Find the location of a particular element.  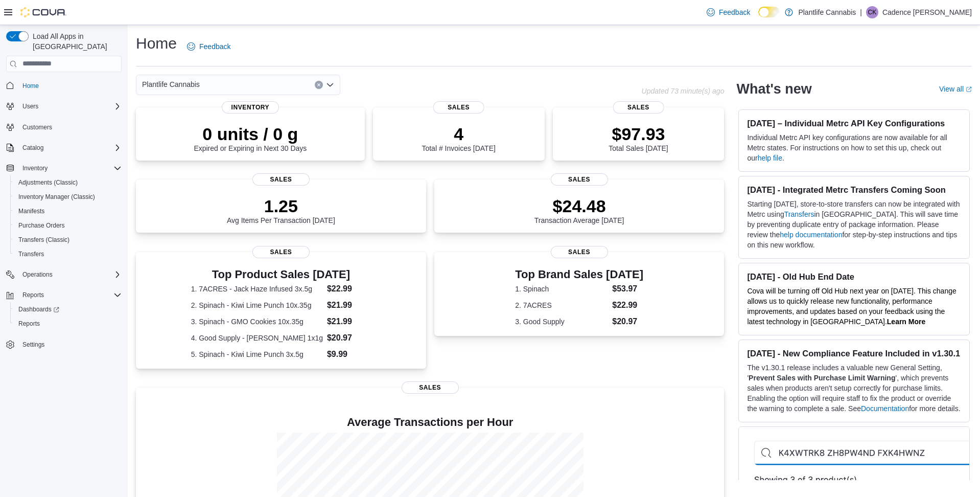

svg: External link is located at coordinates (969, 89).